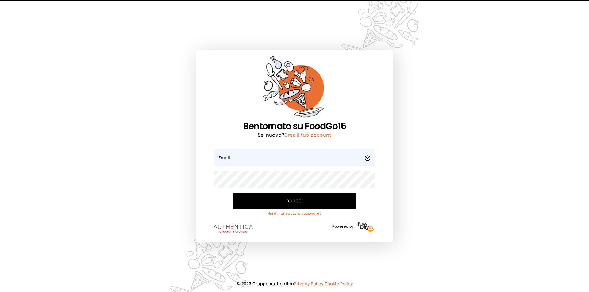 This screenshot has width=589, height=292. I want to click on button: Accedi, so click(294, 201).